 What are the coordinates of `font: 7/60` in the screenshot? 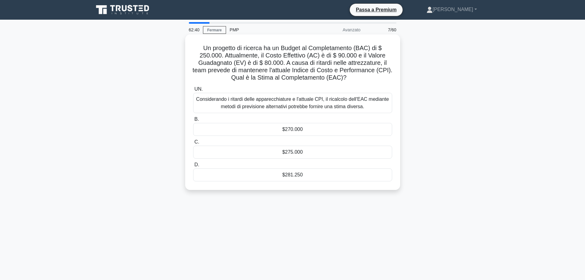 It's located at (392, 30).